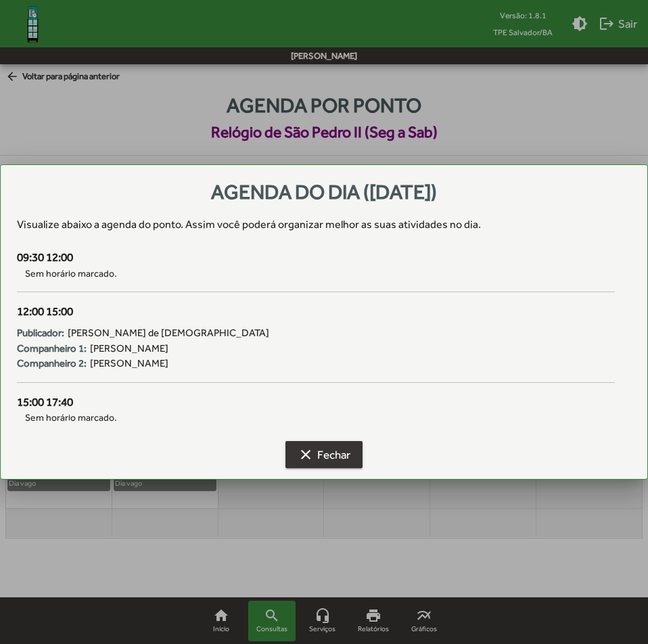  Describe the element at coordinates (324, 455) in the screenshot. I see `button: Fechar` at that location.